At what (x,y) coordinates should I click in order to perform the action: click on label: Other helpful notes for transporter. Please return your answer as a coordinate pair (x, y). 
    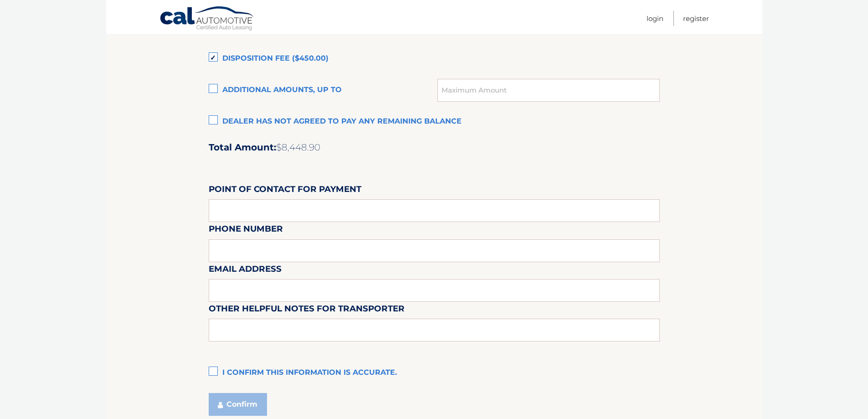
    Looking at the image, I should click on (307, 310).